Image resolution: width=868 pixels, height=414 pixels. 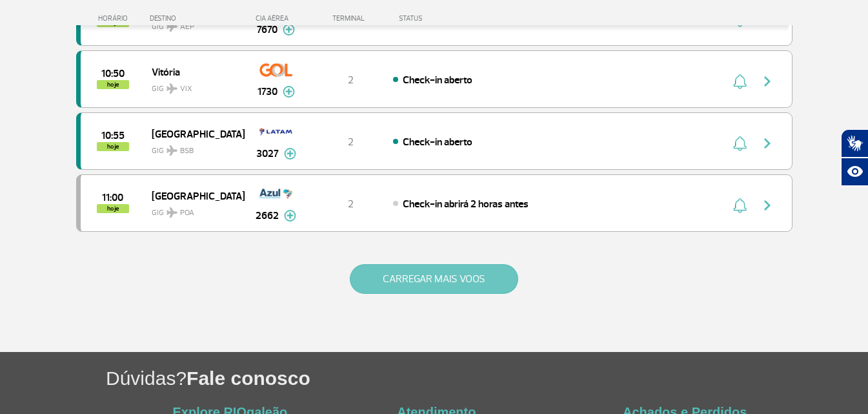 What do you see at coordinates (193, 72) in the screenshot?
I see `span: Vitória` at bounding box center [193, 72].